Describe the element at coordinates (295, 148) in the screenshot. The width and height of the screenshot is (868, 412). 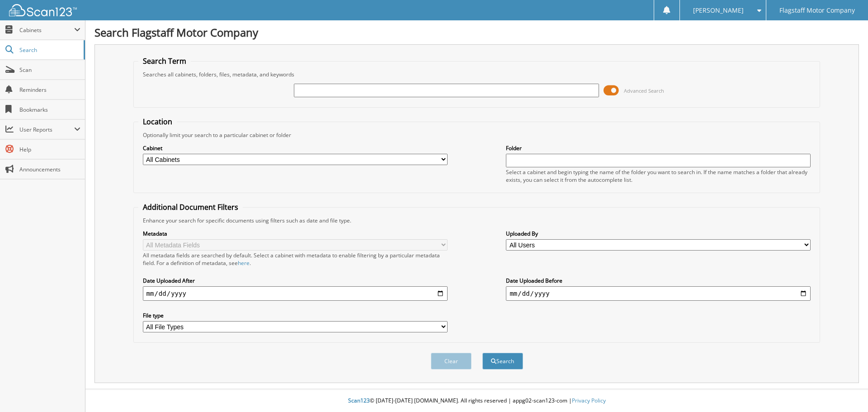
I see `label: Cabinet` at that location.